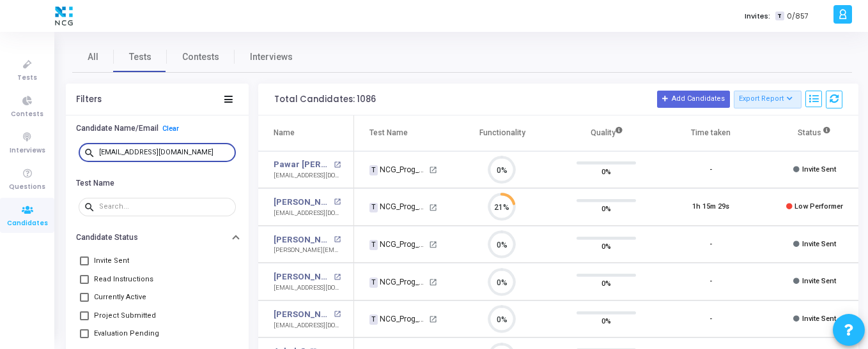  I want to click on th: Status, so click(814, 134).